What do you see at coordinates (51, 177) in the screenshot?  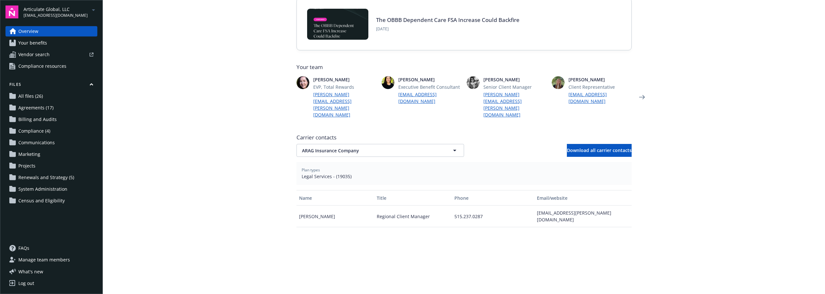 I see `a: Renewals and Strategy (5)` at bounding box center [51, 177].